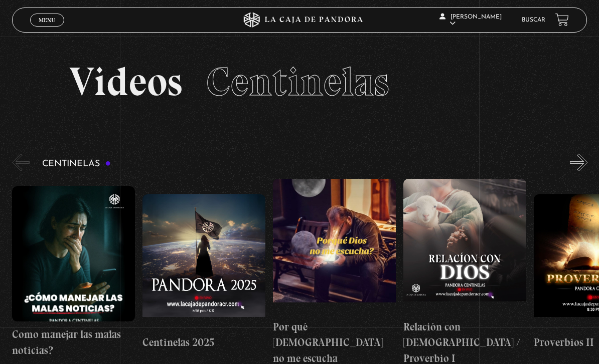  Describe the element at coordinates (73, 342) in the screenshot. I see `h4: Como manejar las malas noticias?` at that location.